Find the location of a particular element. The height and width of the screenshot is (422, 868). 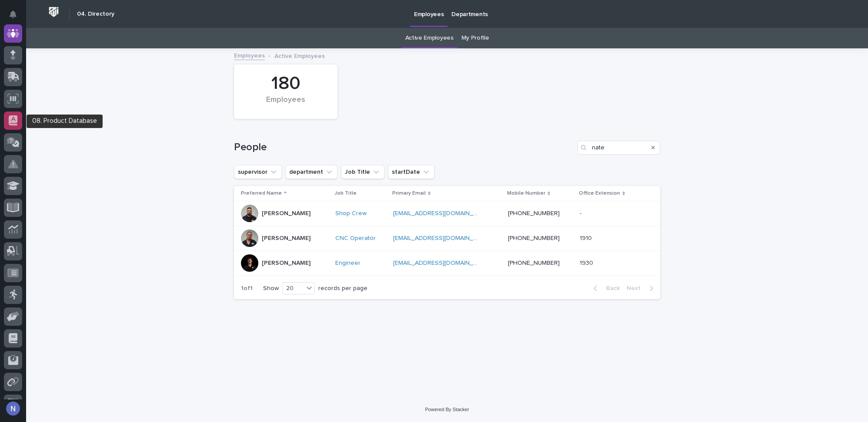

div: 20 is located at coordinates (294, 288).